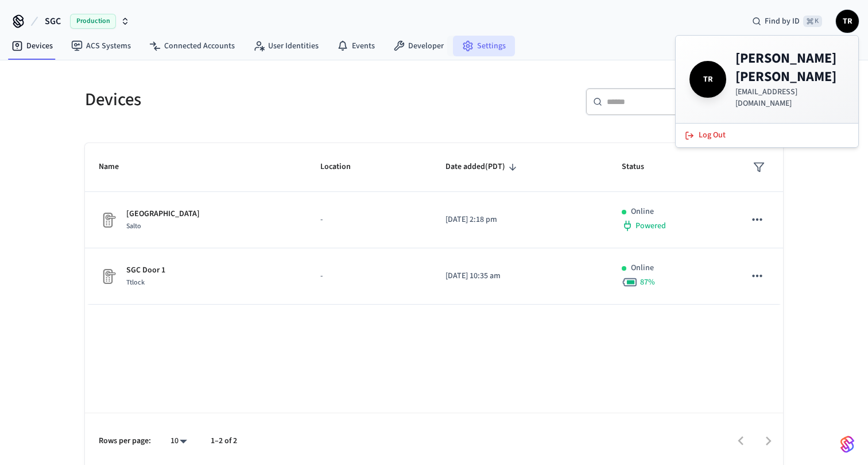 Image resolution: width=868 pixels, height=465 pixels. Describe the element at coordinates (134, 226) in the screenshot. I see `span: Salto` at that location.